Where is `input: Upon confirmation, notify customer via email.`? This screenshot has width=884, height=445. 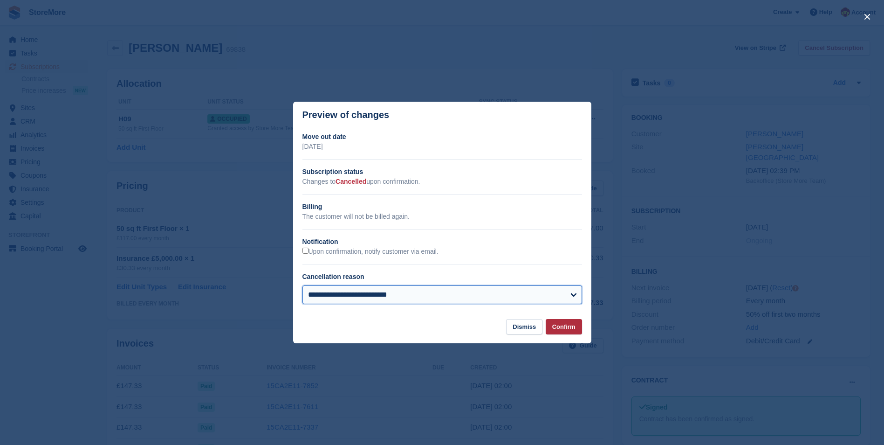
input: Upon confirmation, notify customer via email. is located at coordinates (305, 250).